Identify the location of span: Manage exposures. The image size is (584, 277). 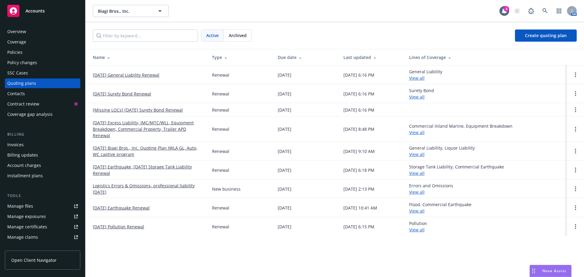
(43, 216).